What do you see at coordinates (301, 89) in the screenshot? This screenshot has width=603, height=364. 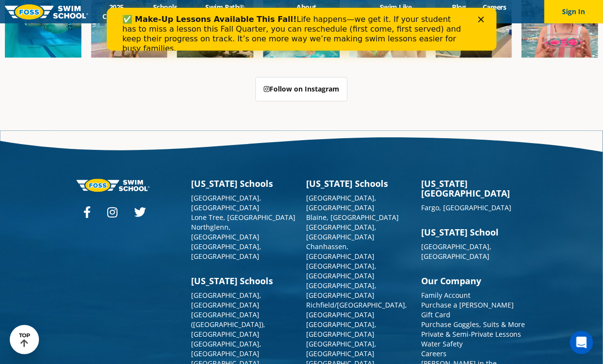 I see `a: Follow on Instagram` at bounding box center [301, 89].